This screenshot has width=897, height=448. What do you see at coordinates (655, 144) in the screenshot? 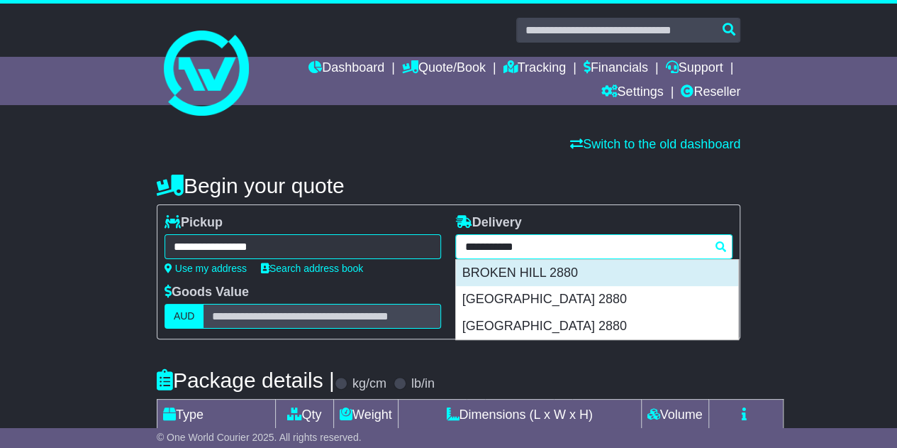
I see `a: Switch to the old dashboard` at bounding box center [655, 144].